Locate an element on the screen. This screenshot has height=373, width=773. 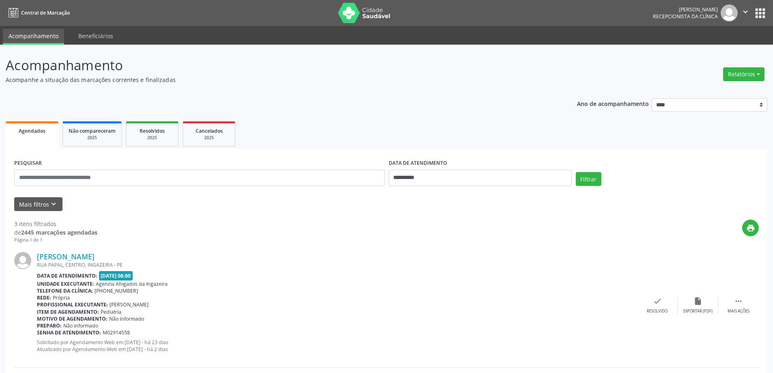
b: Data de atendimento: is located at coordinates (67, 276).